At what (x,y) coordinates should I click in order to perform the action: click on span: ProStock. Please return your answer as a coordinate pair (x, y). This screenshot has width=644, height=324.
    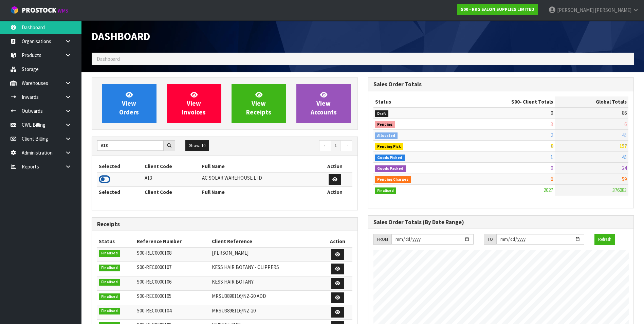
    Looking at the image, I should click on (39, 10).